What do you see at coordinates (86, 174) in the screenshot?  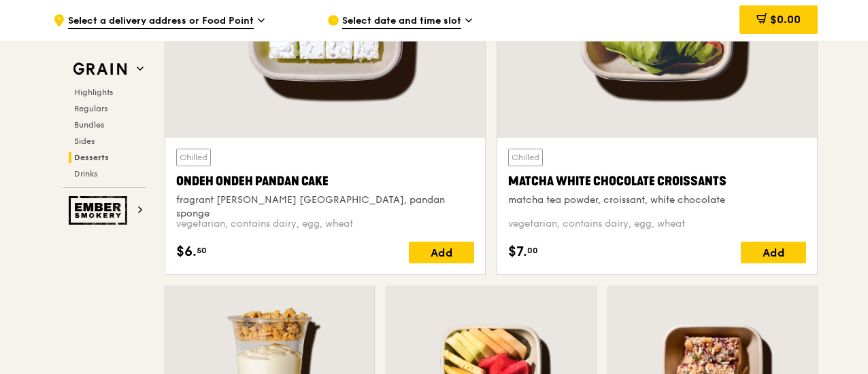 I see `span: Drinks` at bounding box center [86, 174].